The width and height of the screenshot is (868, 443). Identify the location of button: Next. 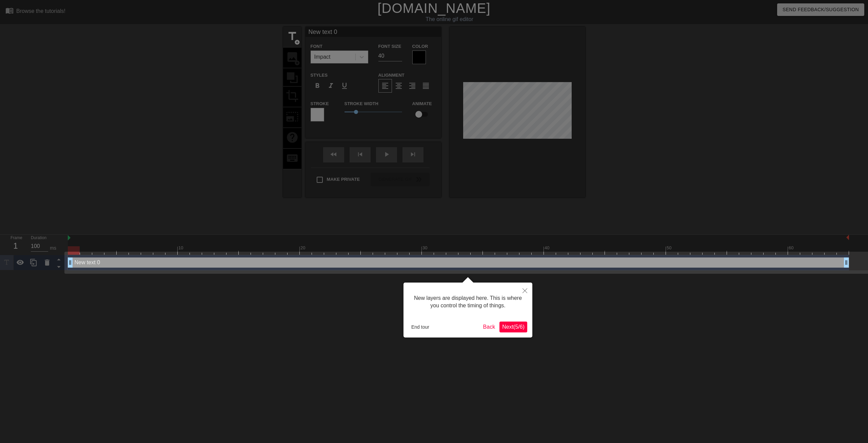
(514, 327).